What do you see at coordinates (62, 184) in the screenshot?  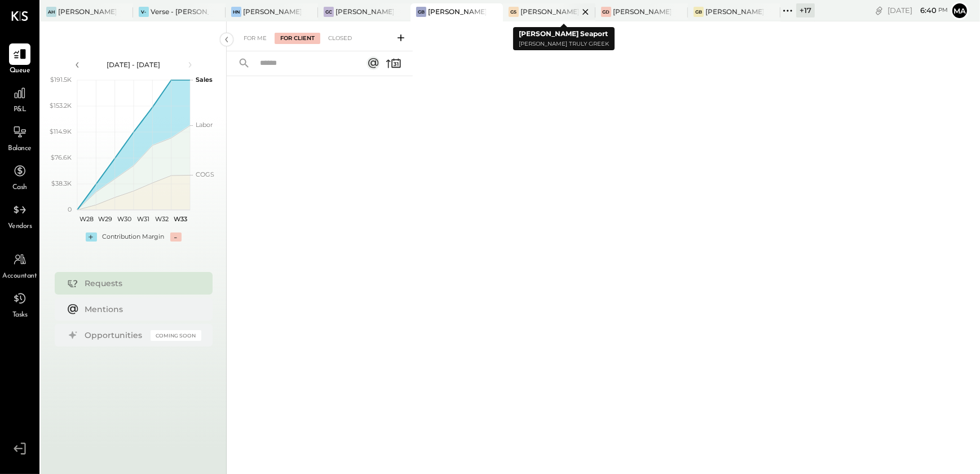 I see `text: $38.3K` at bounding box center [62, 184].